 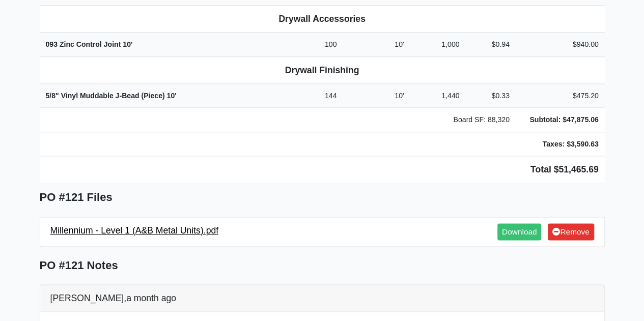 What do you see at coordinates (111, 96) in the screenshot?
I see `strong: 5/8" Vinyl Muddable J-Bead (Piece)` at bounding box center [111, 96].